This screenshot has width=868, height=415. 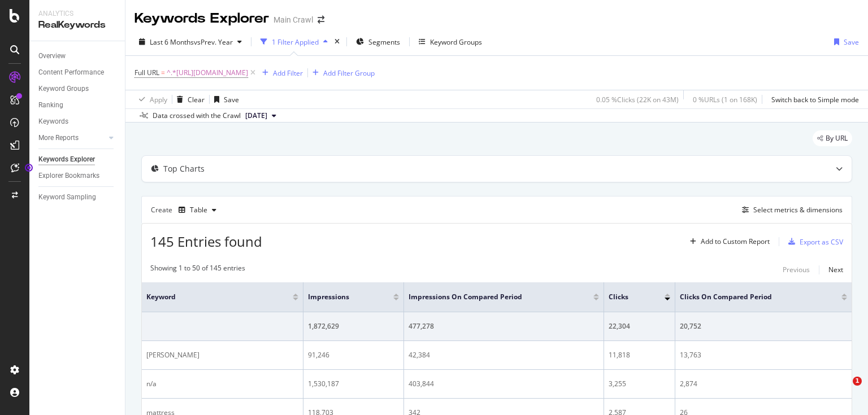 What do you see at coordinates (77, 14) in the screenshot?
I see `div: Analytics` at bounding box center [77, 14].